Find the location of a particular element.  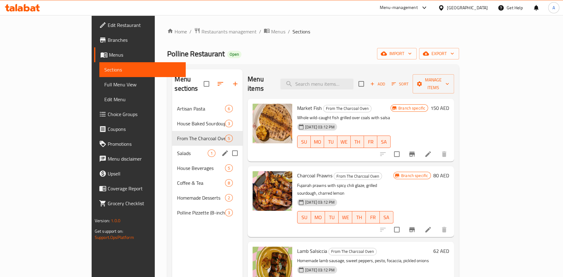

div: Homemade Desserts is located at coordinates (201, 198).